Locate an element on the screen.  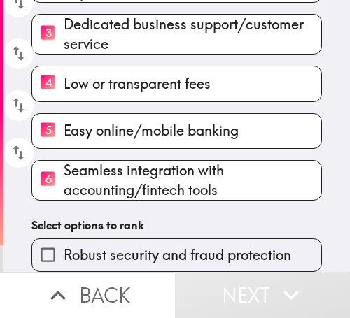
span: Low or transparent fees is located at coordinates (137, 84).